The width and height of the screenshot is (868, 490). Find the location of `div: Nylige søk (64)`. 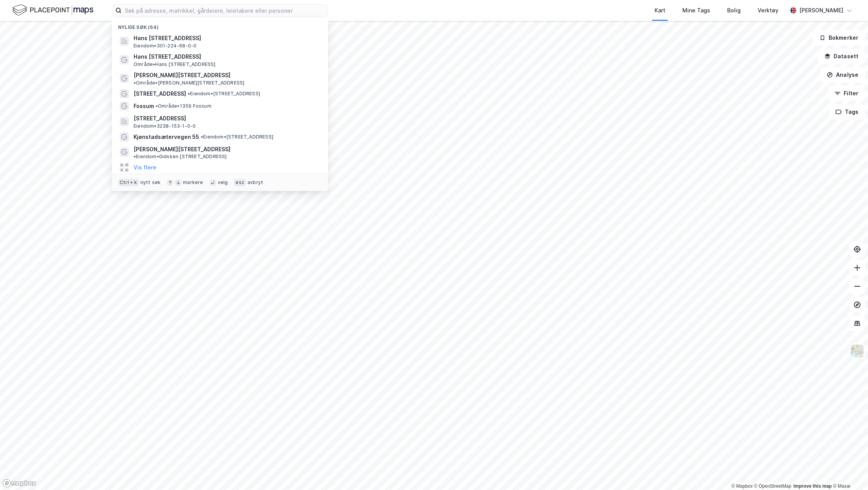

div: Nylige søk (64) is located at coordinates (220, 25).